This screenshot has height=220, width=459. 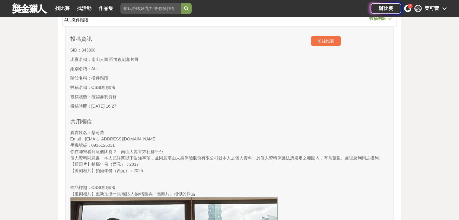 I want to click on button: 前往比賽, so click(x=326, y=41).